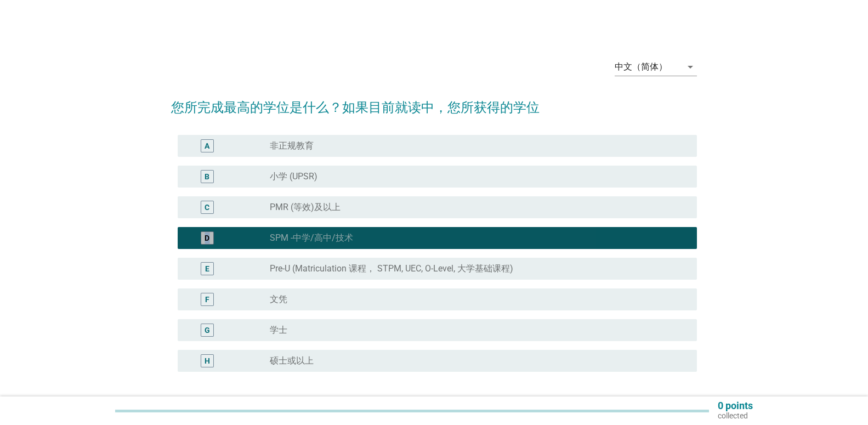  What do you see at coordinates (391, 269) in the screenshot?
I see `label: Pre-U (Matriculation 课程， STPM, UEC, O-Level, 大学基础课程)` at bounding box center [391, 269].